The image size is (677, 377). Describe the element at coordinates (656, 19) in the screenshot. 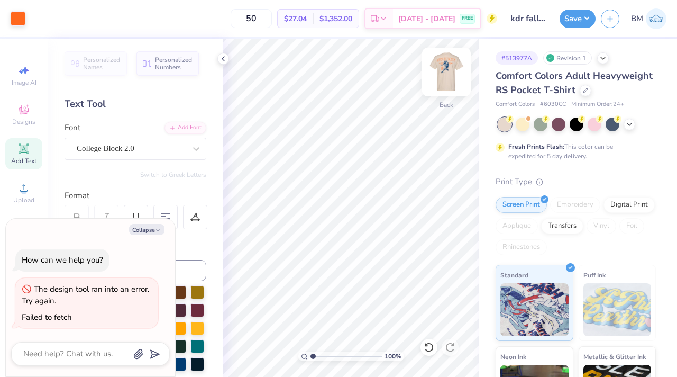

I see `img: Bella Moitoso` at that location.